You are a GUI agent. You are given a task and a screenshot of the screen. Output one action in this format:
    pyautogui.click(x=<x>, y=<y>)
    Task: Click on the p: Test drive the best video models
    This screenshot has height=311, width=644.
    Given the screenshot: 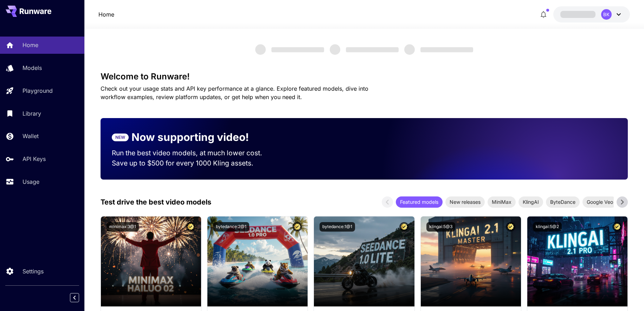 What is the action you would take?
    pyautogui.click(x=156, y=202)
    